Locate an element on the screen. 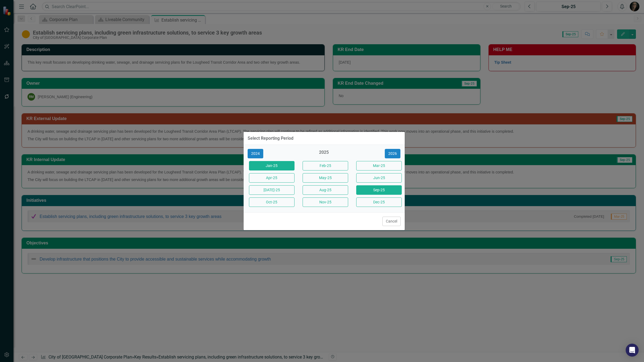 The width and height of the screenshot is (644, 362). button: Mar-25 is located at coordinates (379, 165).